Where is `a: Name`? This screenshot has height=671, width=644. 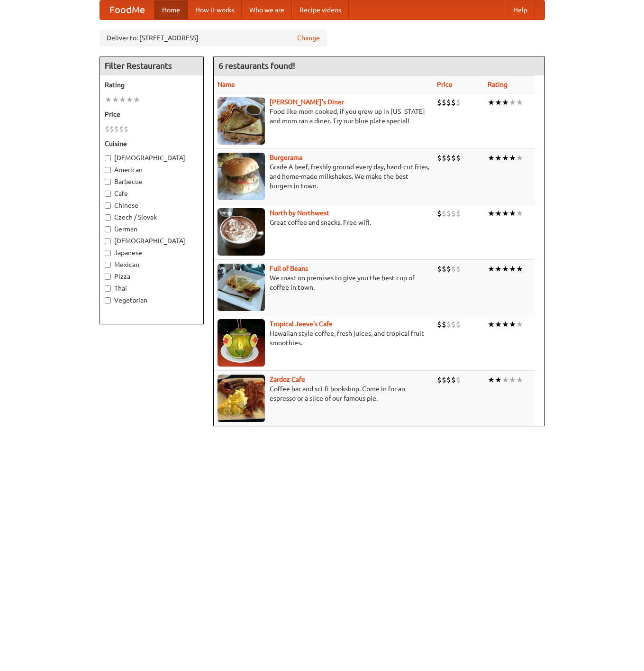 a: Name is located at coordinates (227, 84).